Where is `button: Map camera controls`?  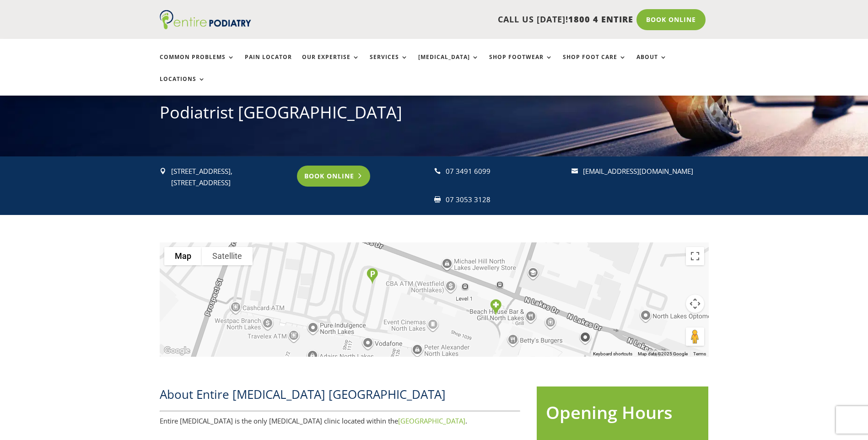 button: Map camera controls is located at coordinates (695, 304).